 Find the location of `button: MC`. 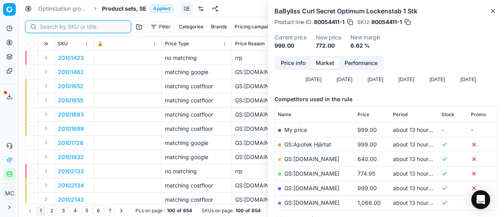

button: MC is located at coordinates (9, 193).